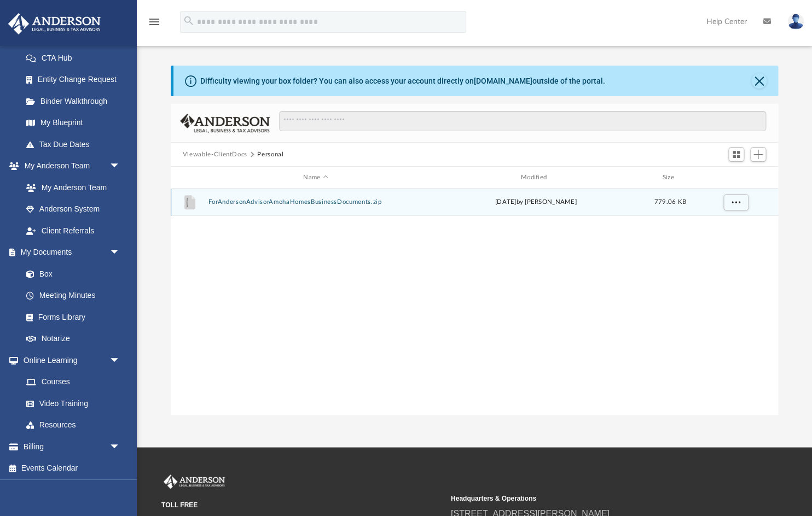 The height and width of the screenshot is (516, 812). Describe the element at coordinates (76, 58) in the screenshot. I see `a: CTA Hub` at that location.